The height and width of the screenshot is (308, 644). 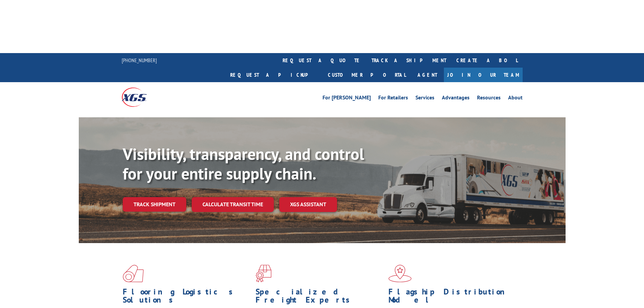 What do you see at coordinates (409, 60) in the screenshot?
I see `a: track a shipment` at bounding box center [409, 60].